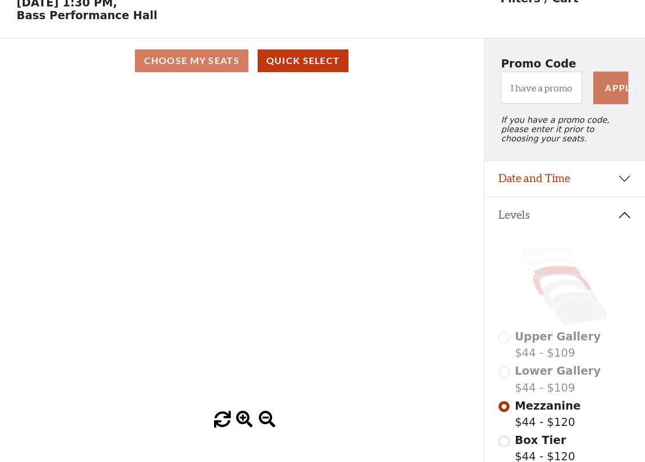 Image resolution: width=645 pixels, height=462 pixels. Describe the element at coordinates (565, 63) in the screenshot. I see `p: Promo Code` at that location.